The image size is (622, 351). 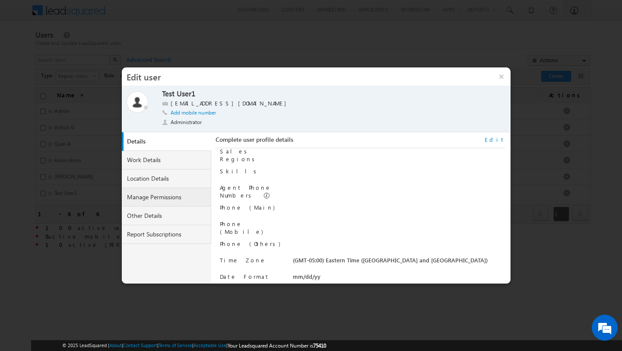 I want to click on a: Manage Permissions, so click(x=167, y=197).